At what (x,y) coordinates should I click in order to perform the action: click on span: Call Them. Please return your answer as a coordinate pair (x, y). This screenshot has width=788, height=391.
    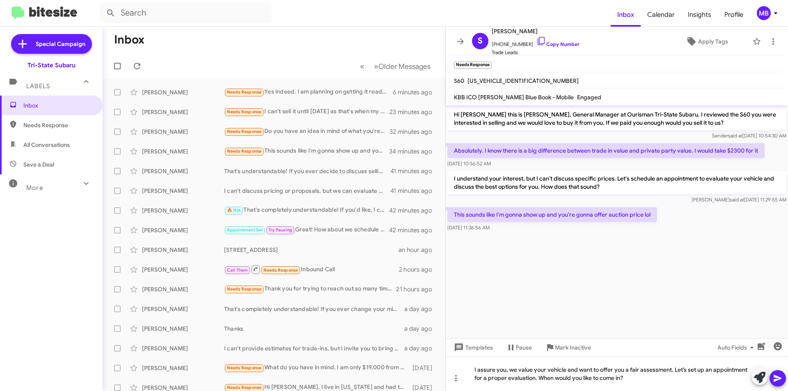
    Looking at the image, I should click on (238, 270).